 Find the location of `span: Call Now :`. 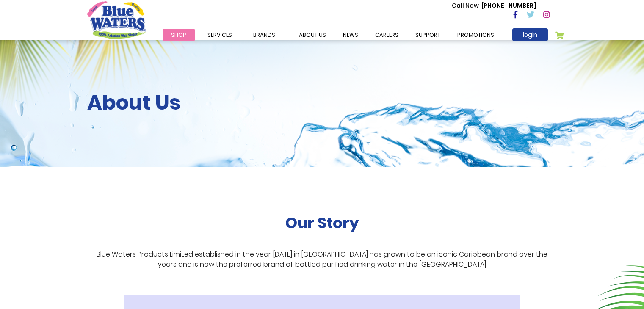

span: Call Now : is located at coordinates (466, 6).